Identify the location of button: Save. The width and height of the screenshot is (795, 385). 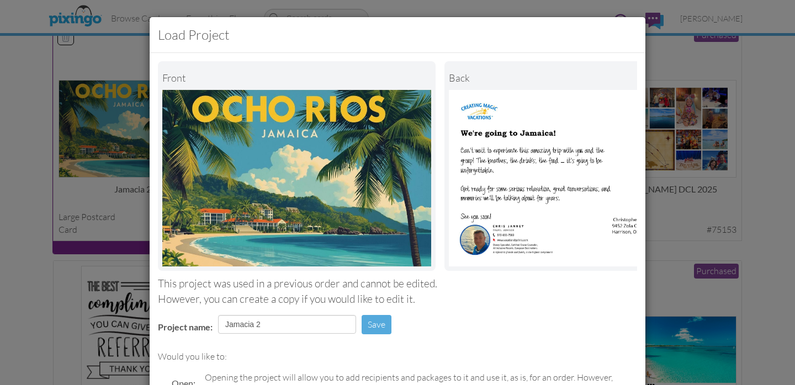
(377, 325).